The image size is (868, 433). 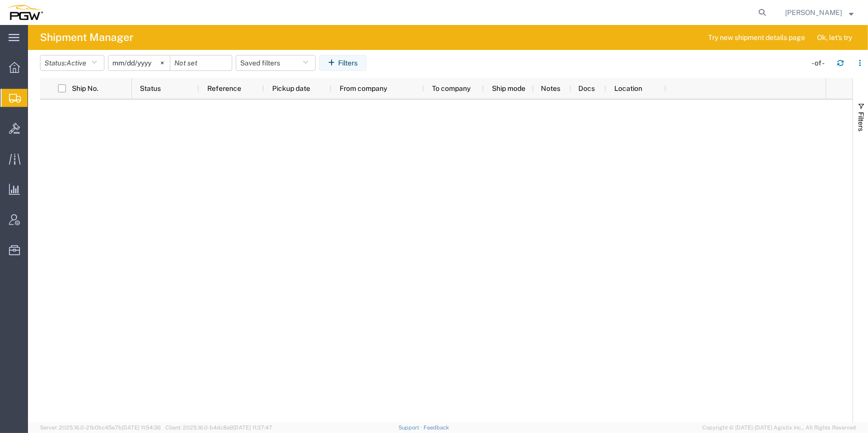 What do you see at coordinates (77, 63) in the screenshot?
I see `span: Active` at bounding box center [77, 63].